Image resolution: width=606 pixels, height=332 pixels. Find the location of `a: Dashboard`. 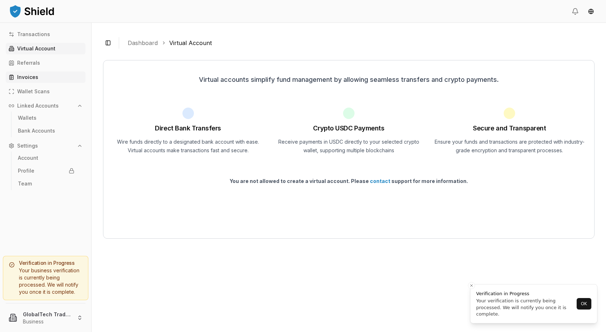

a: Dashboard is located at coordinates (143, 43).